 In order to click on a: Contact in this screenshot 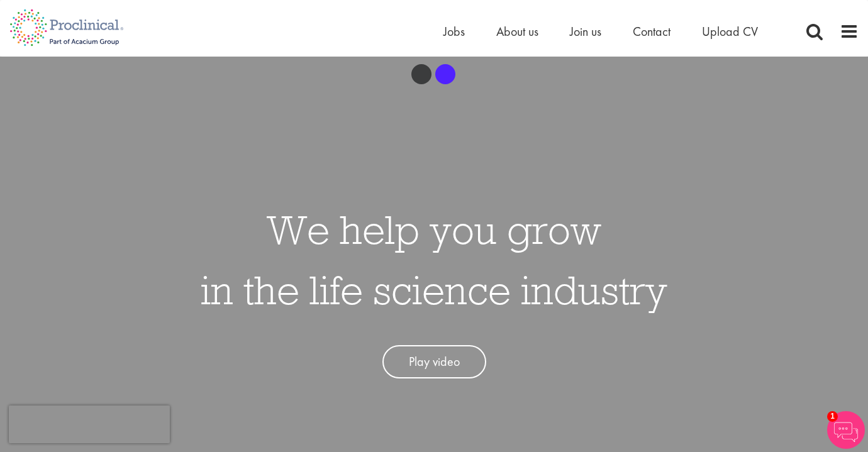, I will do `click(651, 31)`.